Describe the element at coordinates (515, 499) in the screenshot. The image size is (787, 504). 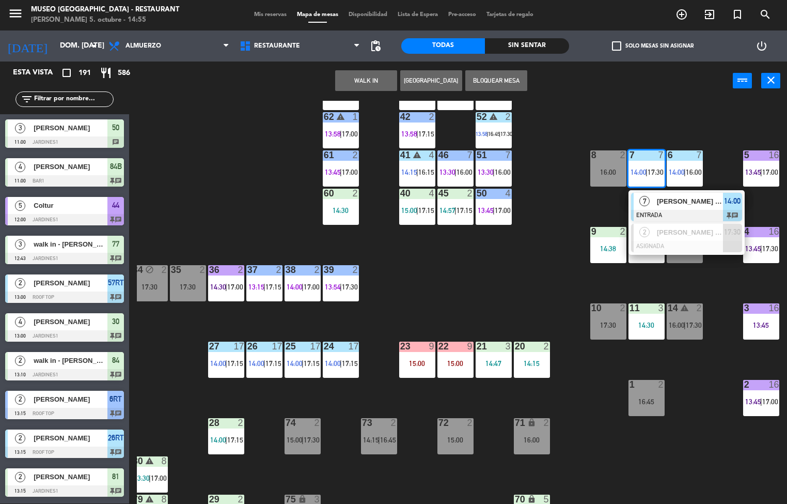
I see `div: 70` at that location.